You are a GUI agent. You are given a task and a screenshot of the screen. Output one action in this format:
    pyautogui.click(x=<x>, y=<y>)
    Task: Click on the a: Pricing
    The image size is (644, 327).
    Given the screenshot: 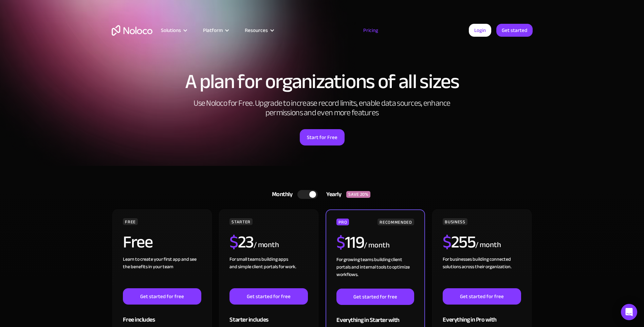 What is the action you would take?
    pyautogui.click(x=371, y=30)
    